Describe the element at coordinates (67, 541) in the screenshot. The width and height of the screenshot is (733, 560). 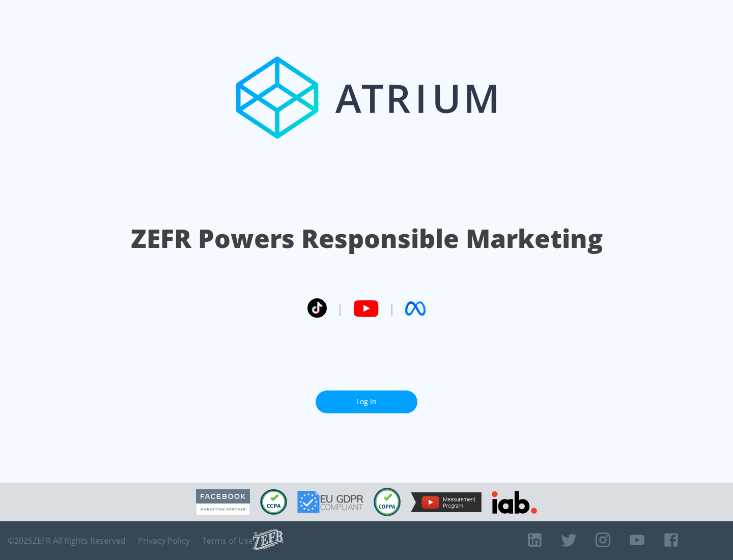
I see `span: © 2025 ZEFR All Rights Reserved` at that location.